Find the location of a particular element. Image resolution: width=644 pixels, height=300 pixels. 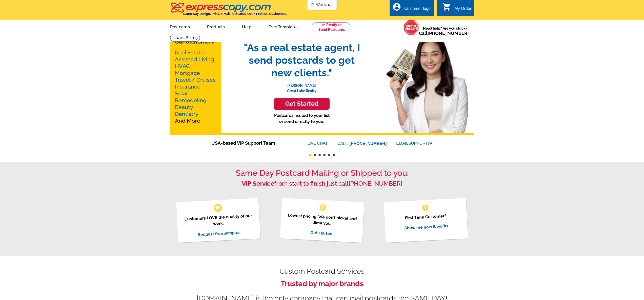

h2: Custom Postcard Services is located at coordinates (322, 271).